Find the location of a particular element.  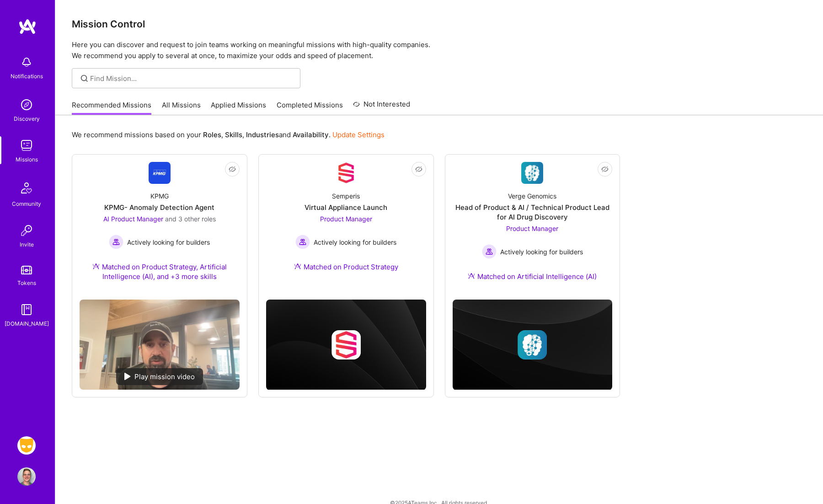

a: All Missions is located at coordinates (181, 107).